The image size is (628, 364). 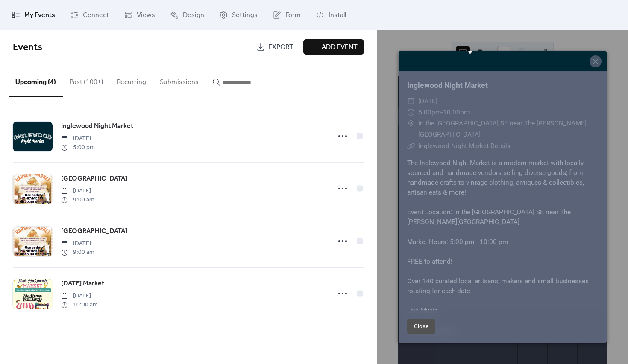 What do you see at coordinates (430, 112) in the screenshot?
I see `span: 5:00pm` at bounding box center [430, 112].